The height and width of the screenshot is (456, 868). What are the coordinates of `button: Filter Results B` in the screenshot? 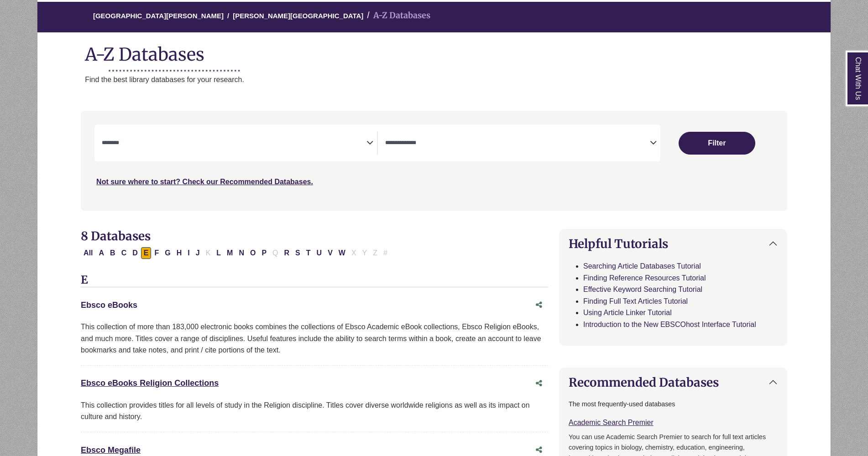 It's located at (113, 253).